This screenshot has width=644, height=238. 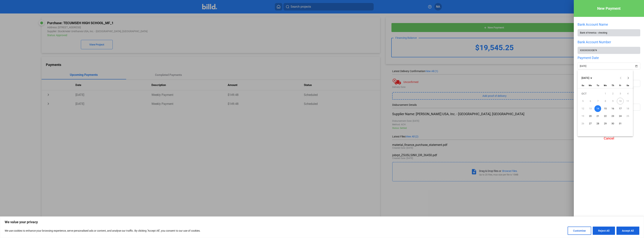 What do you see at coordinates (628, 101) in the screenshot?
I see `span: 11` at bounding box center [628, 101].